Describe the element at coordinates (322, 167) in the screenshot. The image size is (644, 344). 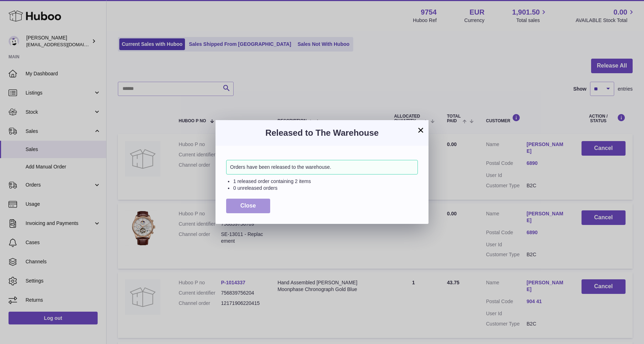
I see `div: Orders have been released to the warehouse.` at that location.